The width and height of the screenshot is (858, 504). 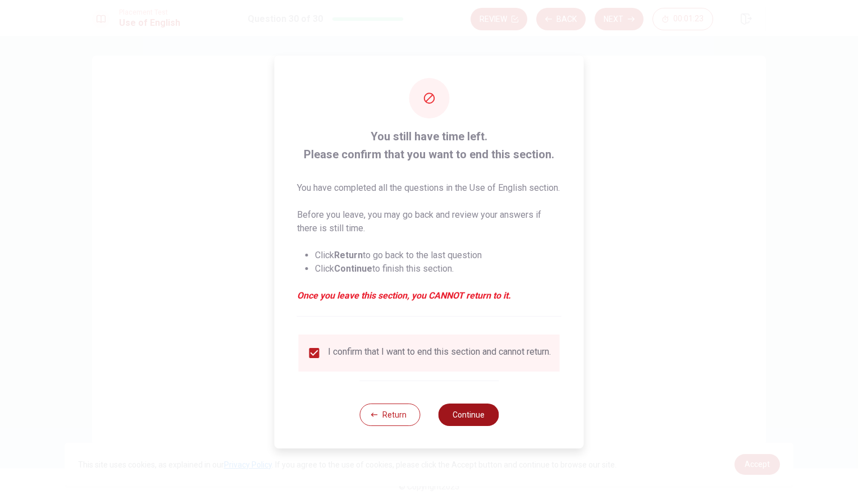 What do you see at coordinates (348, 255) in the screenshot?
I see `strong: Return` at bounding box center [348, 255].